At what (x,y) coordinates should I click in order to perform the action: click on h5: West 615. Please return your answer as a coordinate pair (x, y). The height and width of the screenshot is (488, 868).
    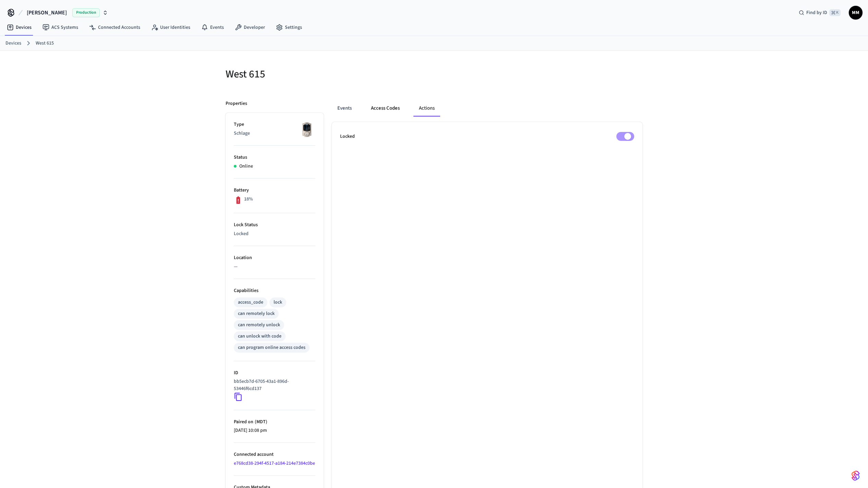
    Looking at the image, I should click on (327, 74).